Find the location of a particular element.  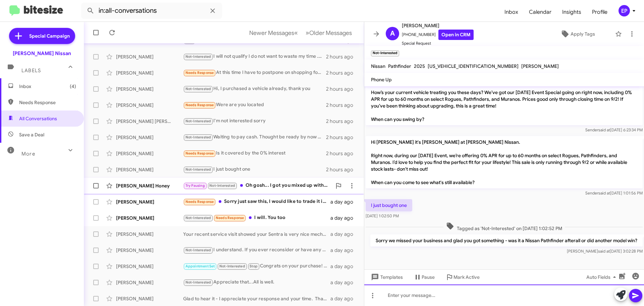

button: Previous is located at coordinates (273, 32).